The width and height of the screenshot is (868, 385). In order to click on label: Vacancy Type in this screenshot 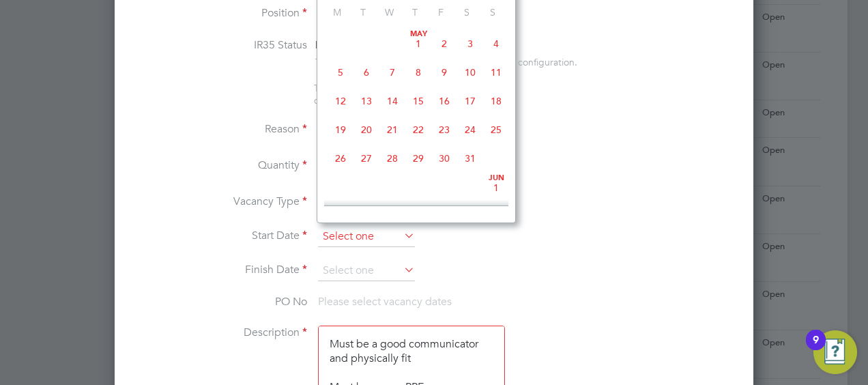, I will do `click(222, 201)`.